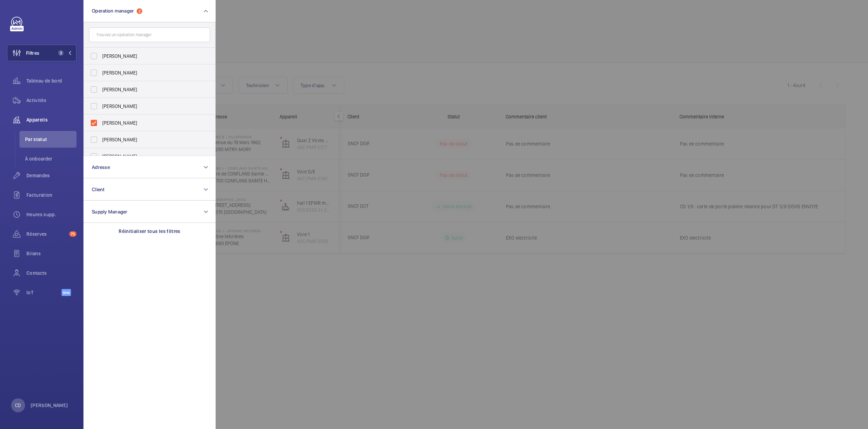 This screenshot has width=868, height=429. What do you see at coordinates (66, 292) in the screenshot?
I see `span: Beta` at bounding box center [66, 292].